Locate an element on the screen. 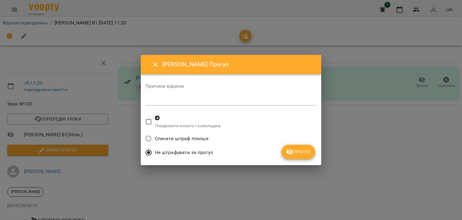  p: Повідомити клієнту та викладачу is located at coordinates (188, 126).